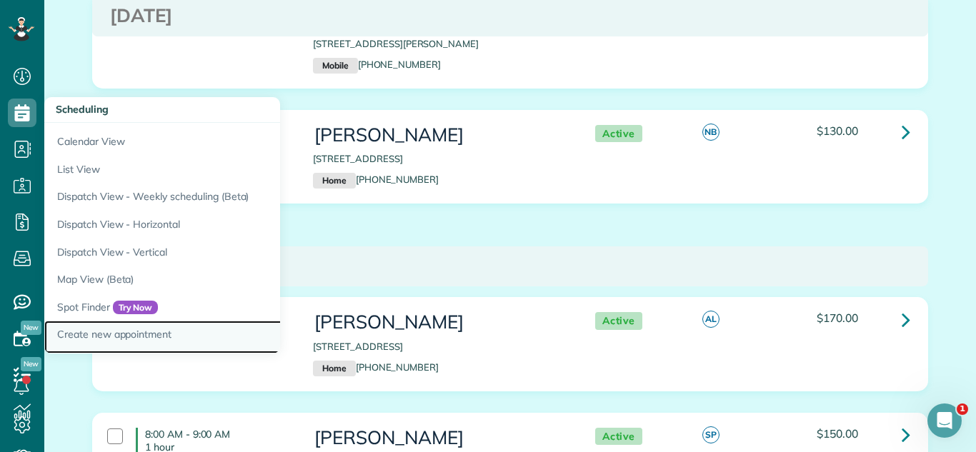 The width and height of the screenshot is (976, 452). Describe the element at coordinates (223, 279) in the screenshot. I see `a: Map View (Beta)` at that location.